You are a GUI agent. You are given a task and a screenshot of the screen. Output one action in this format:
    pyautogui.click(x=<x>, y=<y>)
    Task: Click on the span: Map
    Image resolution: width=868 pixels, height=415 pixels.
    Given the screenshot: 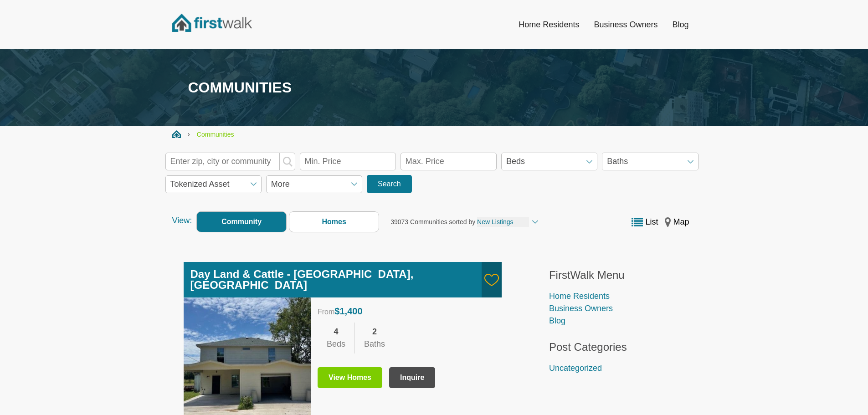 What is the action you would take?
    pyautogui.click(x=680, y=222)
    